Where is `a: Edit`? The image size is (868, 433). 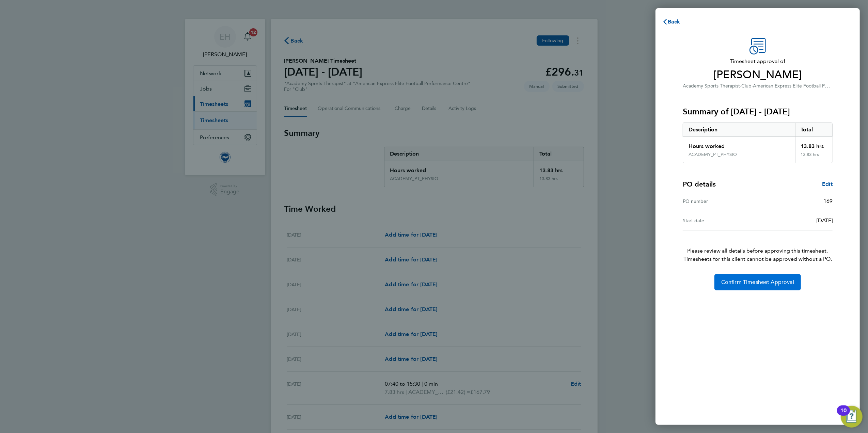
a: Edit is located at coordinates (827, 184).